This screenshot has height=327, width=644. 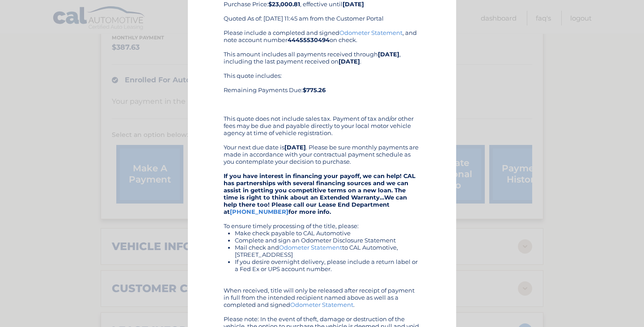 What do you see at coordinates (327, 266) in the screenshot?
I see `li: If you desire overnight delivery, please include a return label or a Fed Ex or UPS account number.` at bounding box center [327, 266].